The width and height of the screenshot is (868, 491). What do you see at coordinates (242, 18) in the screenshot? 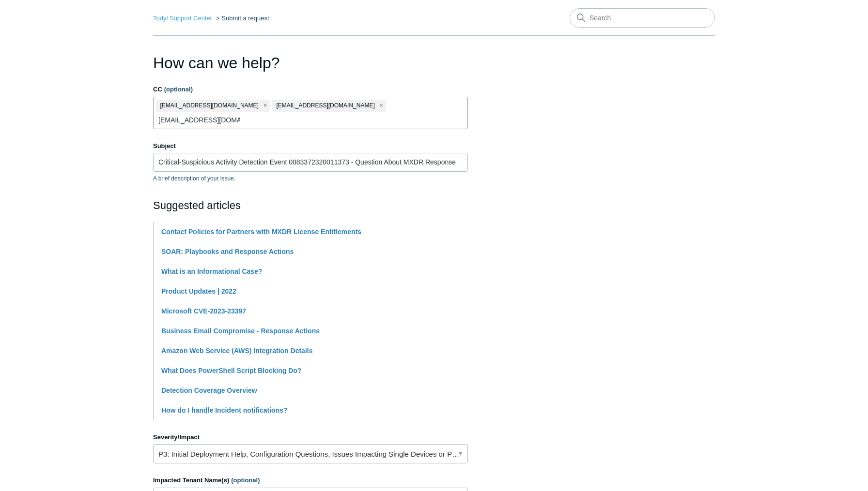
I see `li: Submit a request` at bounding box center [242, 18].